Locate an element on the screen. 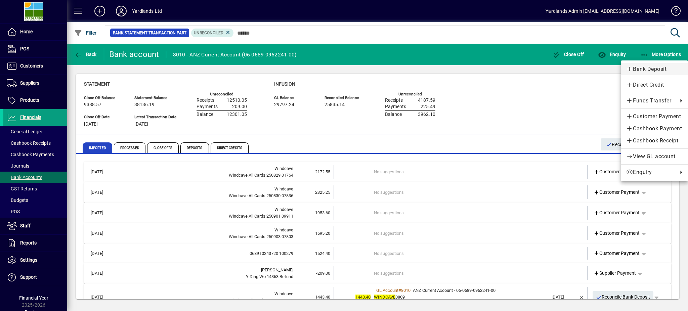 Image resolution: width=688 pixels, height=311 pixels. span: Direct Credit is located at coordinates (655, 85).